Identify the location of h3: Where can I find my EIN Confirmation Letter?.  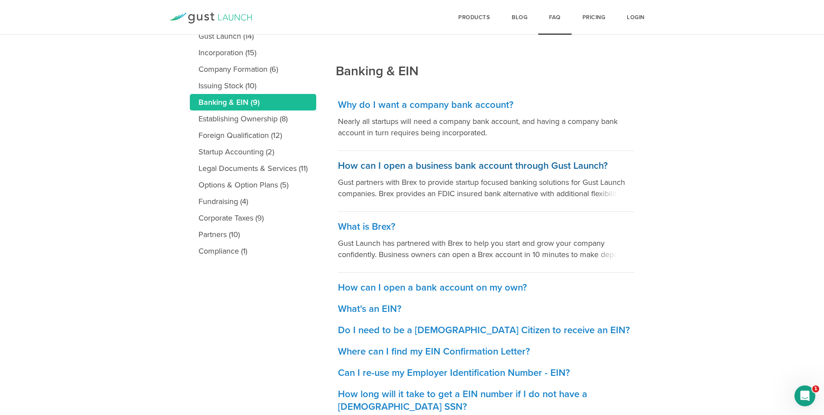
(486, 351).